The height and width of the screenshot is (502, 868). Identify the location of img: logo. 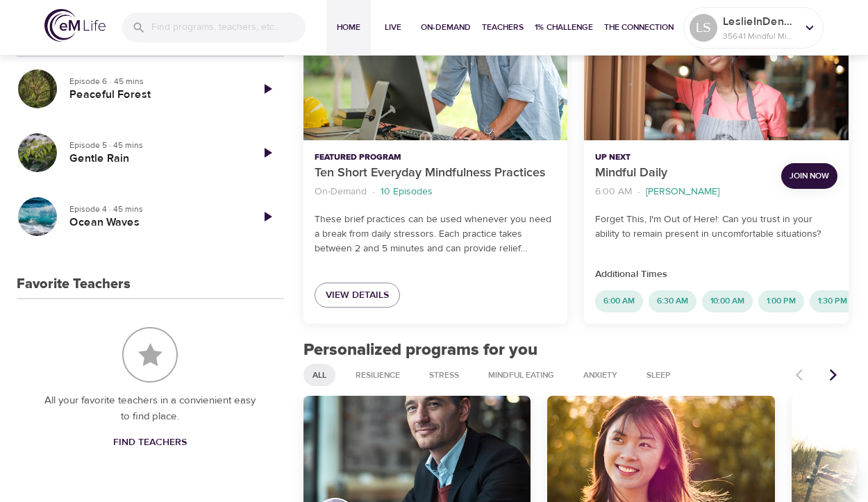
(75, 25).